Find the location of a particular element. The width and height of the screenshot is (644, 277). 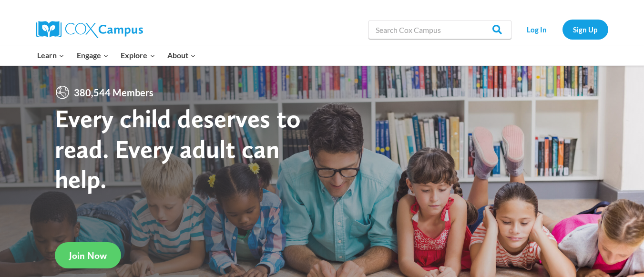

nav: Primary Navigation is located at coordinates (117, 55).